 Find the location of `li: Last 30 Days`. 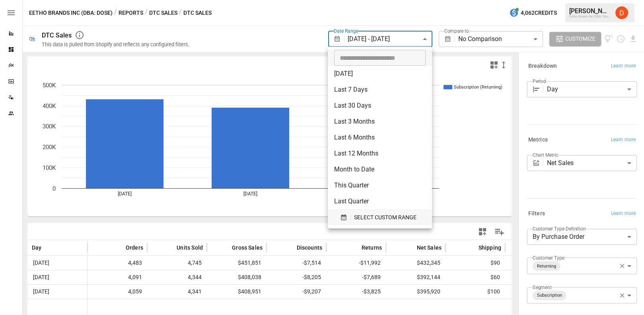

li: Last 30 Days is located at coordinates (380, 106).